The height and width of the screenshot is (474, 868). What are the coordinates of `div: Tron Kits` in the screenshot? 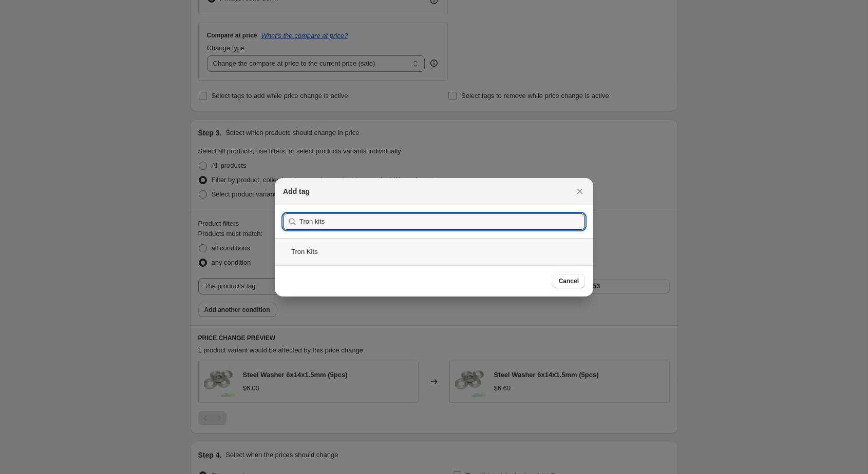 It's located at (434, 252).